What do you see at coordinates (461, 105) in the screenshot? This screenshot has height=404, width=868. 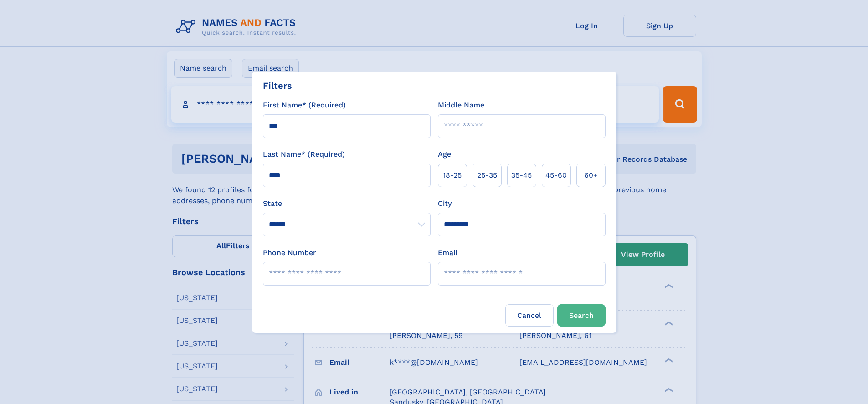 I see `label: Middle Name` at bounding box center [461, 105].